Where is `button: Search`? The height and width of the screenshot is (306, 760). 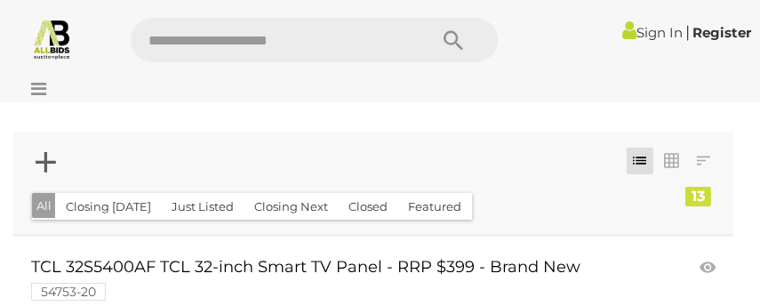 button: Search is located at coordinates (453, 40).